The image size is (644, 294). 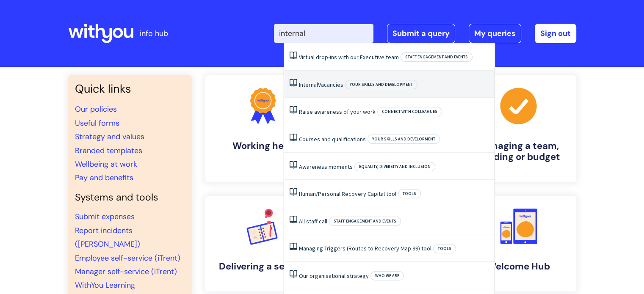 What do you see at coordinates (518, 129) in the screenshot?
I see `a: Managing a team, building or budget` at bounding box center [518, 129].